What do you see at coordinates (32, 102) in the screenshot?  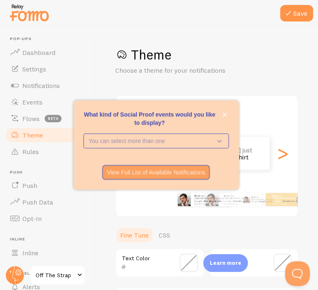 I see `span: Events` at bounding box center [32, 102].